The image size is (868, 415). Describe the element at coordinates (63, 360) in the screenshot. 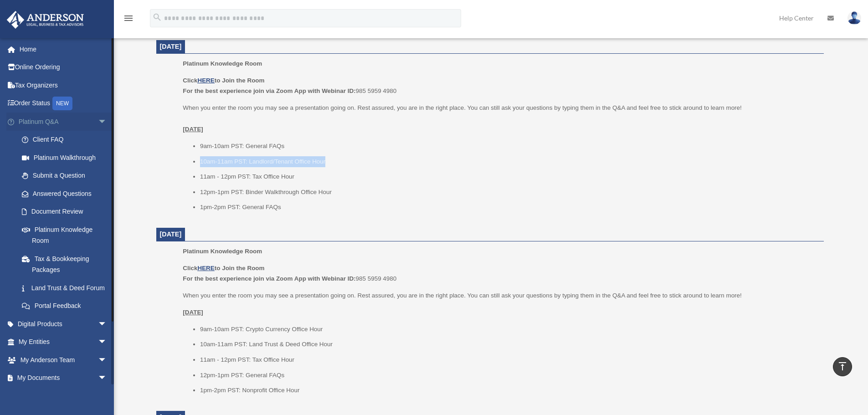

I see `a: My Anderson Teamarrow_drop_down` at that location.